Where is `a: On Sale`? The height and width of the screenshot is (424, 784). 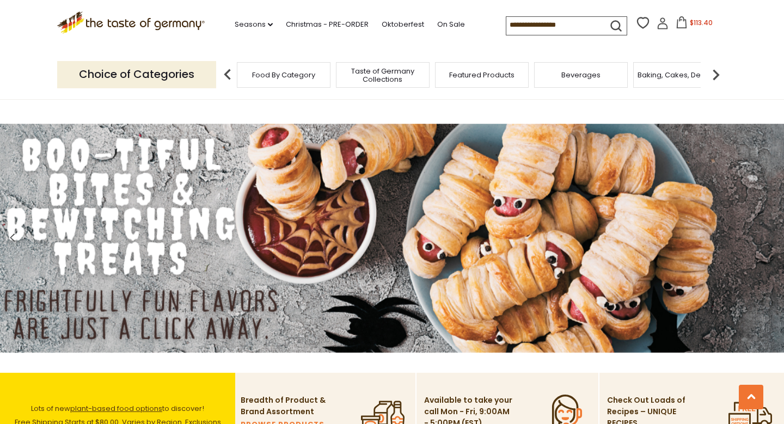
a: On Sale is located at coordinates (451, 25).